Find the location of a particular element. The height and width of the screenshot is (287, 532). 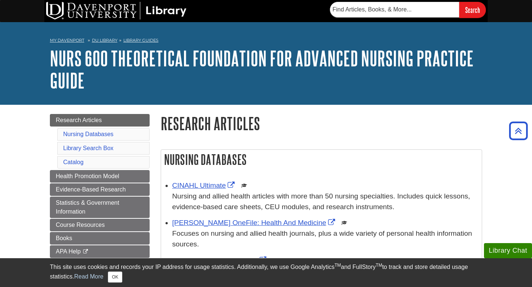

a: Evidence-Based Research is located at coordinates (100, 190).